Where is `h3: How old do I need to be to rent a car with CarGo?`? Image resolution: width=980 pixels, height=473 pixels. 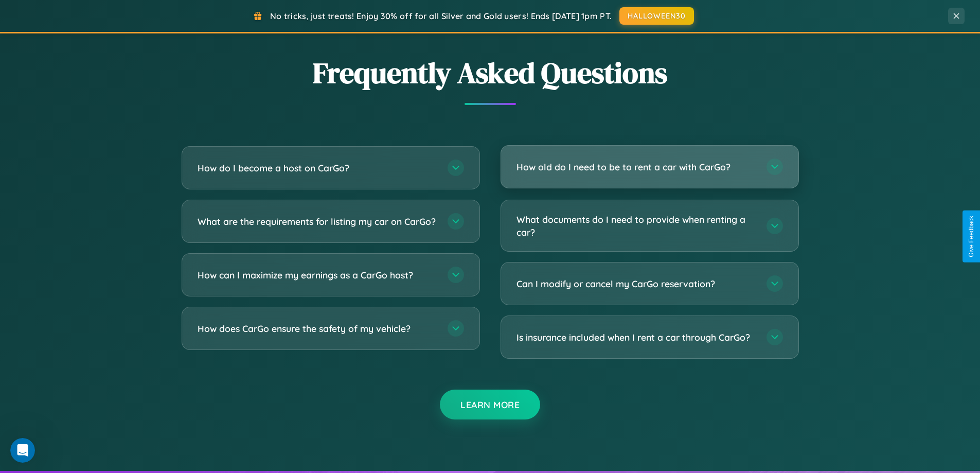 h3: How old do I need to be to rent a car with CarGo? is located at coordinates (636, 167).